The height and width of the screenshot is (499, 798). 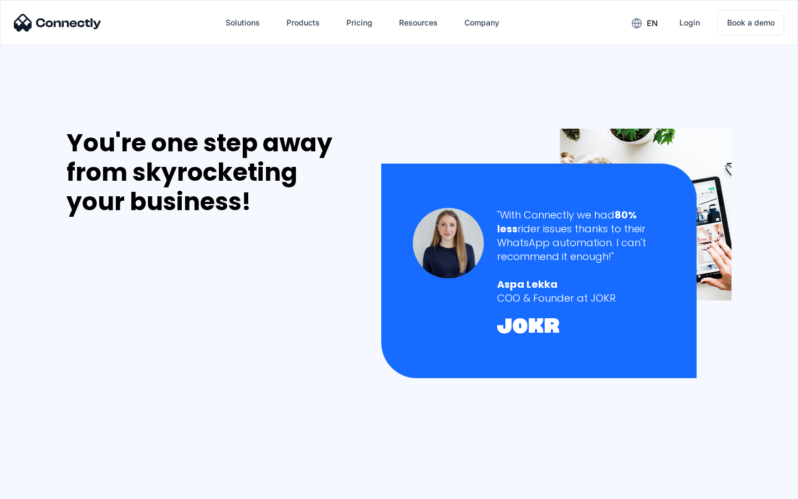 I want to click on div: Company, so click(x=481, y=23).